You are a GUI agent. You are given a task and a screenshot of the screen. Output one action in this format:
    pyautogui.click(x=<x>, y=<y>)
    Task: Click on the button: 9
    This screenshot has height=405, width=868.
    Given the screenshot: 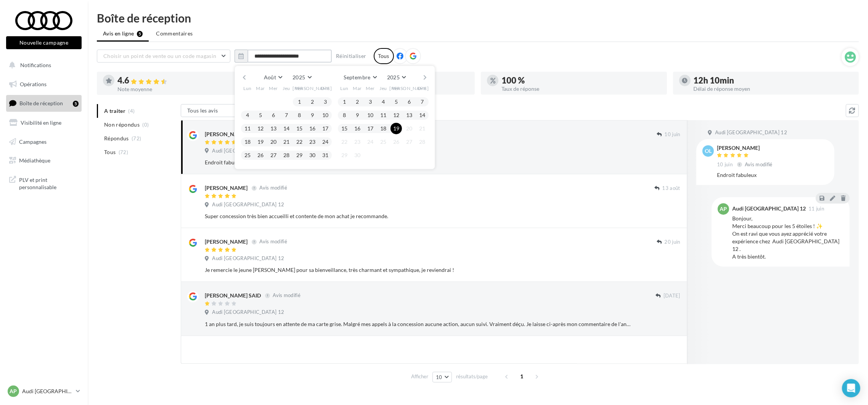 What is the action you would take?
    pyautogui.click(x=358, y=115)
    